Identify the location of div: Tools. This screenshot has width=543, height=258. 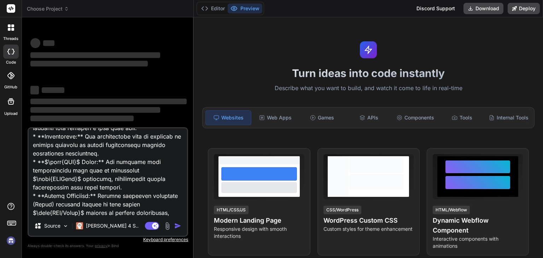
(462, 118).